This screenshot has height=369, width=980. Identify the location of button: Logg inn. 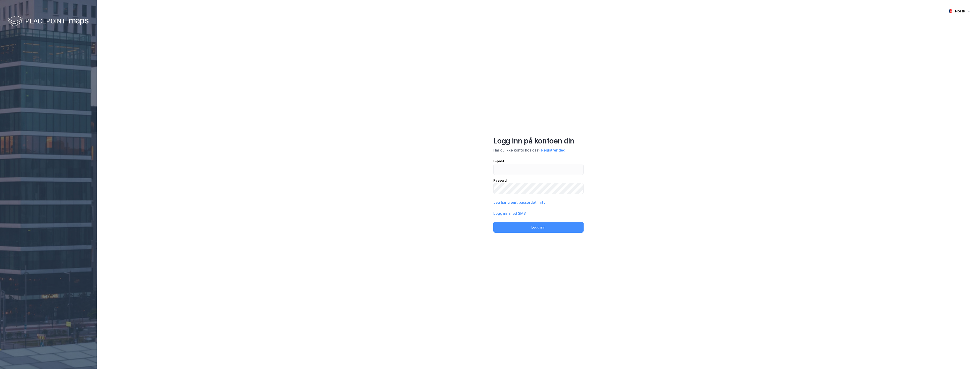
(539, 227).